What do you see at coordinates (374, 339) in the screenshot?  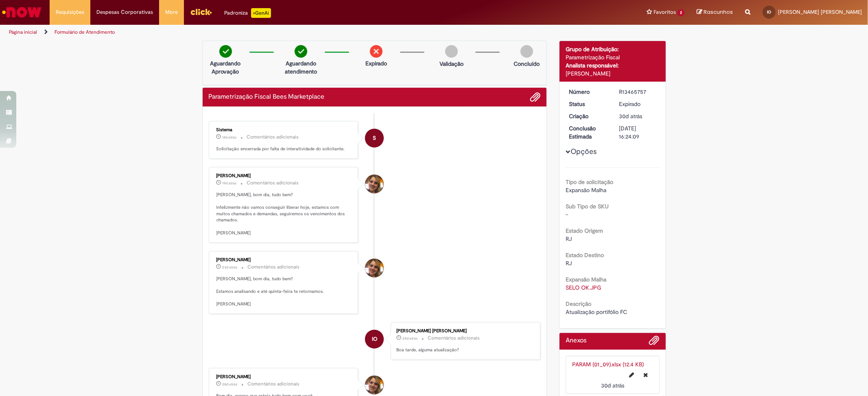 I see `div: Igor Kiechle Loro Orlandi` at bounding box center [374, 339].